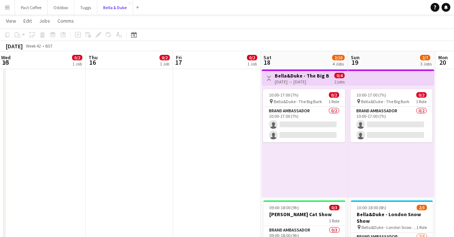  I want to click on div: 3 Jobs, so click(426, 64).